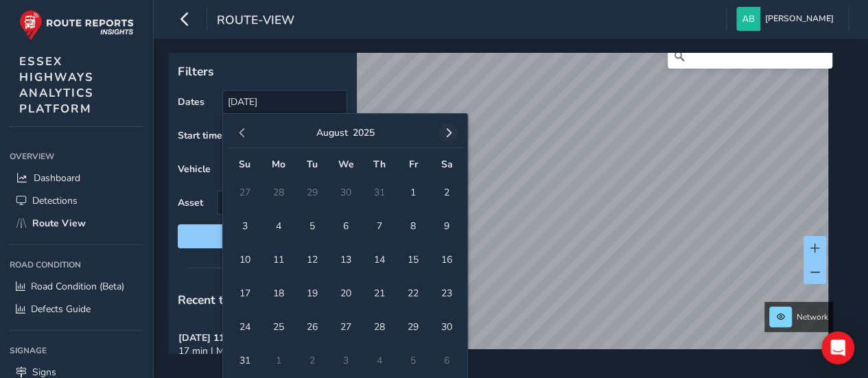 The width and height of the screenshot is (868, 378). I want to click on span: 9, so click(446, 225).